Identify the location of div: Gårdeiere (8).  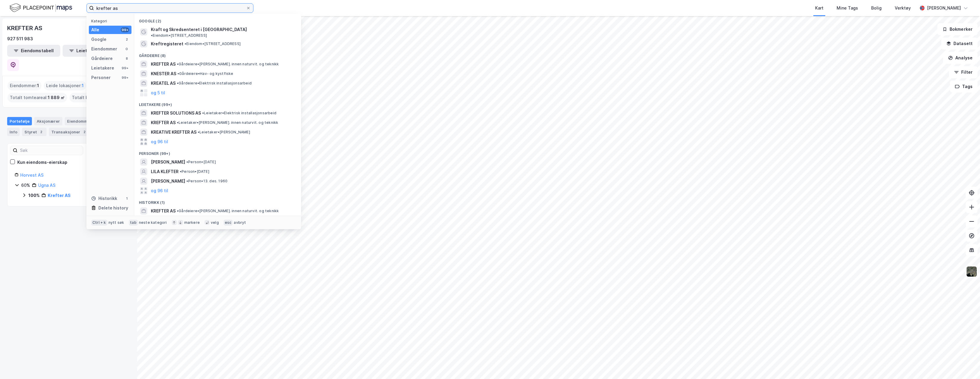
(218, 54).